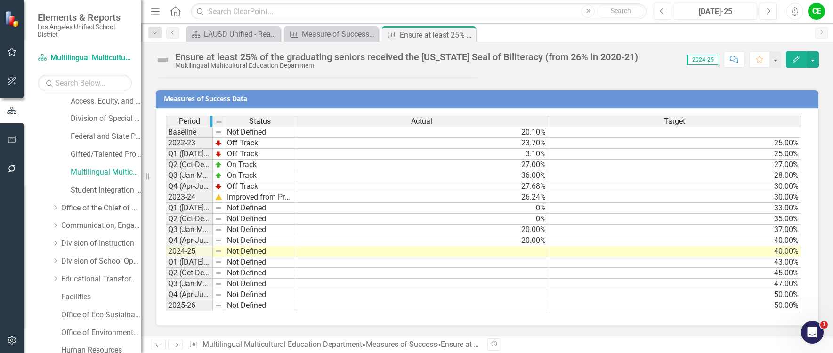  What do you see at coordinates (824, 325) in the screenshot?
I see `span: 1` at bounding box center [824, 325].